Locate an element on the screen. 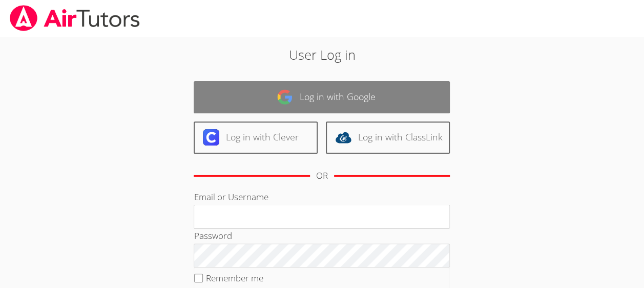 This screenshot has height=288, width=644. a: Log in with ClassLink is located at coordinates (388, 138).